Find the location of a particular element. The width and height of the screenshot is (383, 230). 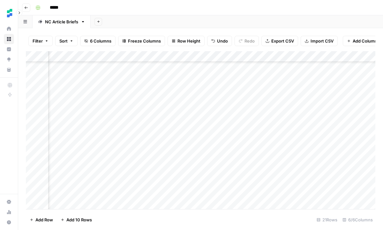

button: Add 10 Rows is located at coordinates (76, 219).